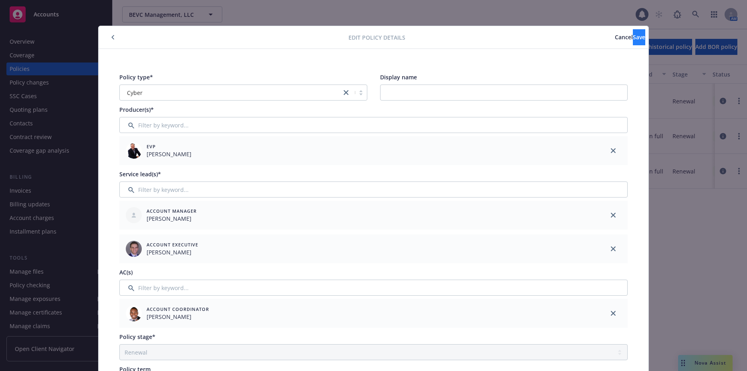 This screenshot has width=747, height=371. Describe the element at coordinates (377, 37) in the screenshot. I see `span: Edit policy details` at that location.